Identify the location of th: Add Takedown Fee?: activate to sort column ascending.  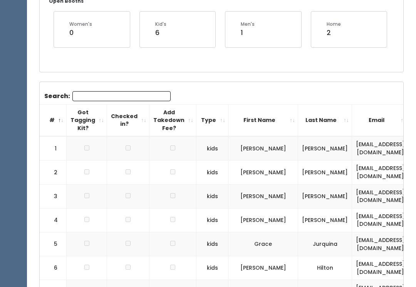
(173, 120).